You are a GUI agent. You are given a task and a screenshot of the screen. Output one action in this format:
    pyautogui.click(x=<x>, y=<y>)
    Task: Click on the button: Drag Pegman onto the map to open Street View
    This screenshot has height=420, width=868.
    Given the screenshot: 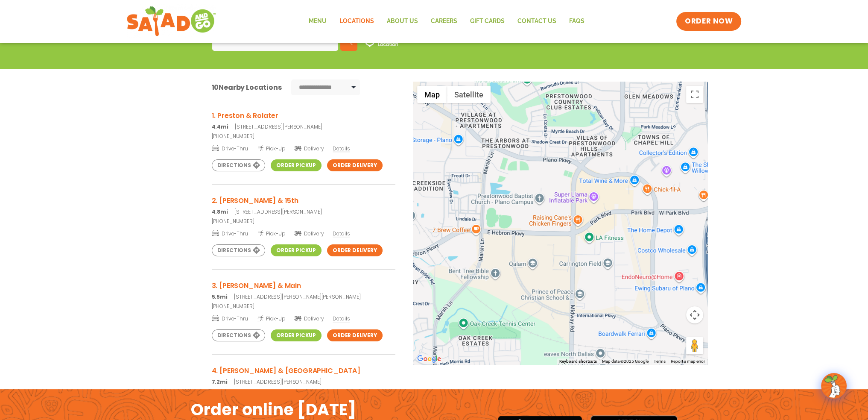 What is the action you would take?
    pyautogui.click(x=695, y=346)
    